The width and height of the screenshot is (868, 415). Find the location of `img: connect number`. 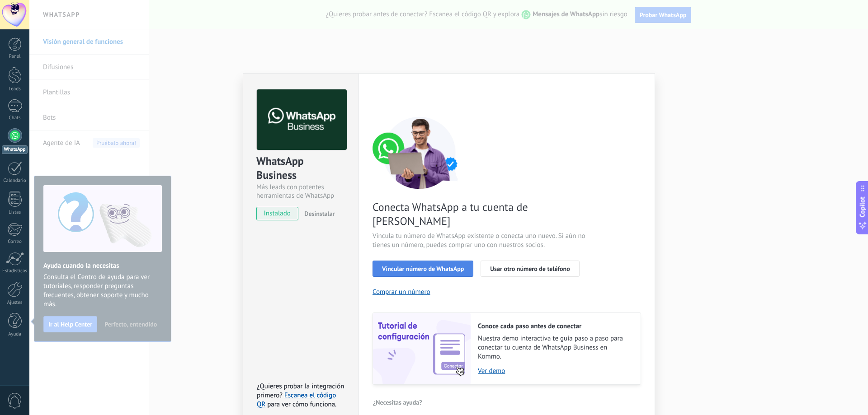

img: connect number is located at coordinates (420, 153).